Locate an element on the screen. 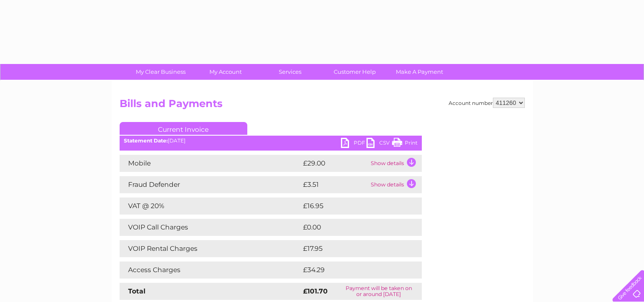 This screenshot has width=644, height=302. a: CSV is located at coordinates (379, 143).